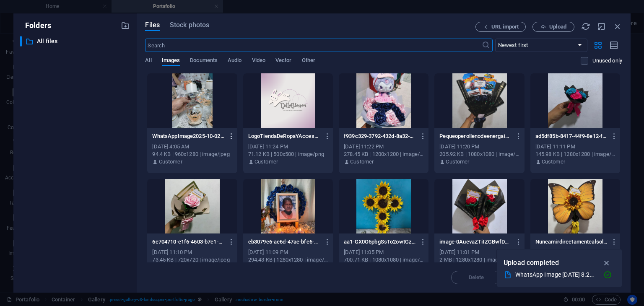  Describe the element at coordinates (601, 26) in the screenshot. I see `i: Minimize` at that location.